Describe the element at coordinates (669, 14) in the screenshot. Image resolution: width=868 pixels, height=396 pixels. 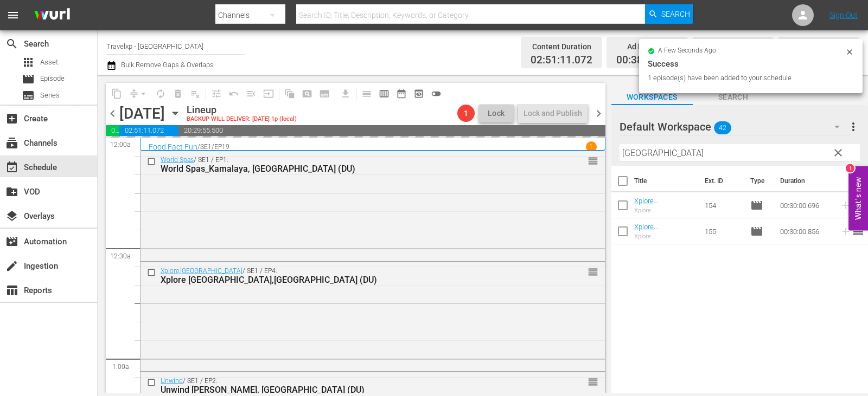
I see `button: Search` at that location.